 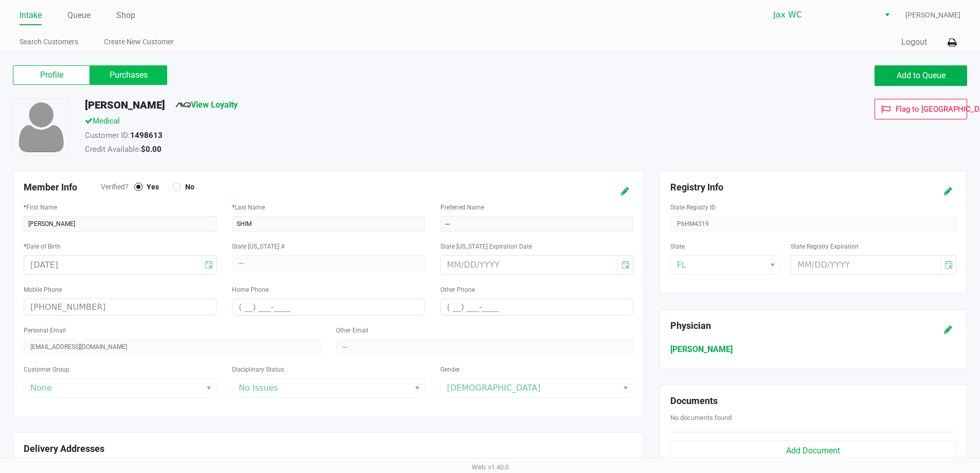 I want to click on h5: Registry Info, so click(x=788, y=187).